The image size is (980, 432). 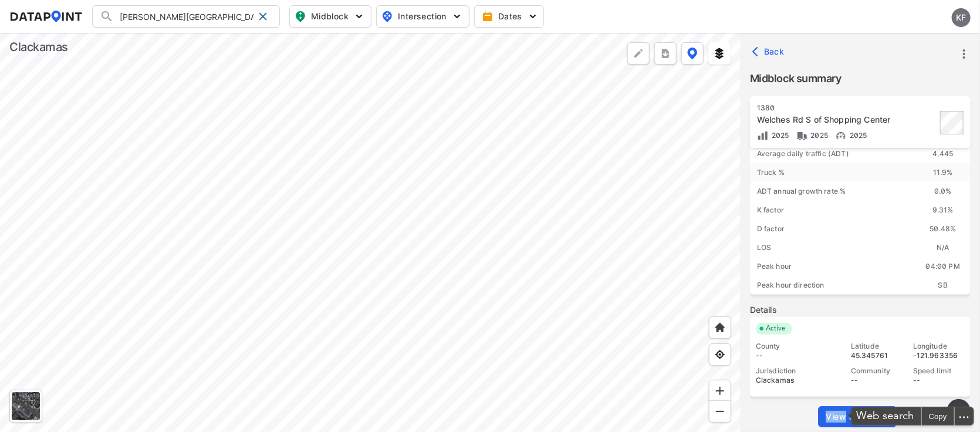 What do you see at coordinates (802, 136) in the screenshot?
I see `img: Vehicle class` at bounding box center [802, 136].